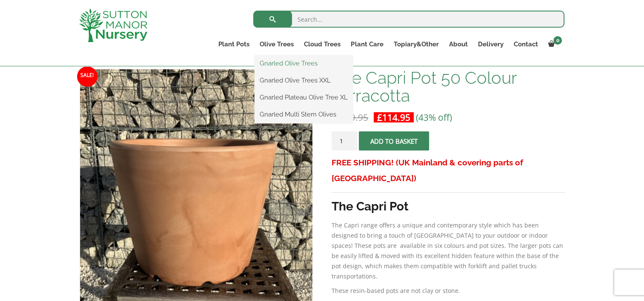 Image resolution: width=644 pixels, height=301 pixels. Describe the element at coordinates (525, 44) in the screenshot. I see `a: Contact` at that location.